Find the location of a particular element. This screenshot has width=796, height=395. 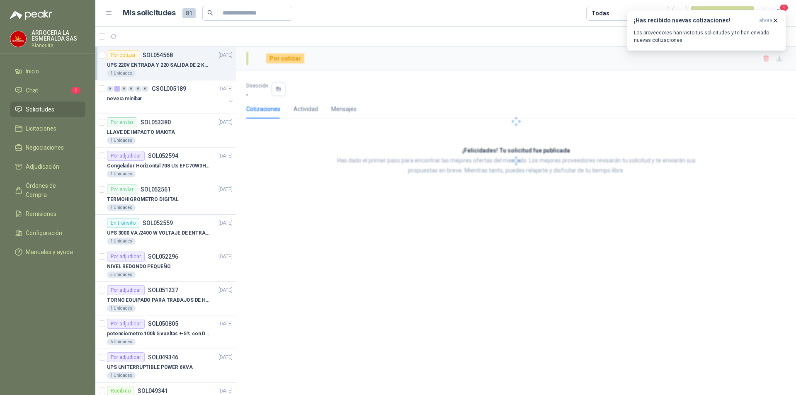

p: nevera minibar is located at coordinates (124, 99).